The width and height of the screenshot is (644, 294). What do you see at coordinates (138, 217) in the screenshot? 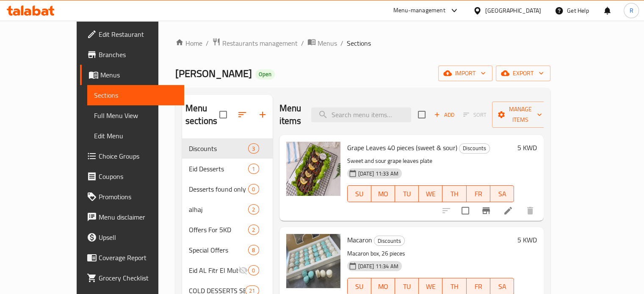
I see `span: Menu disclaimer` at bounding box center [138, 217].